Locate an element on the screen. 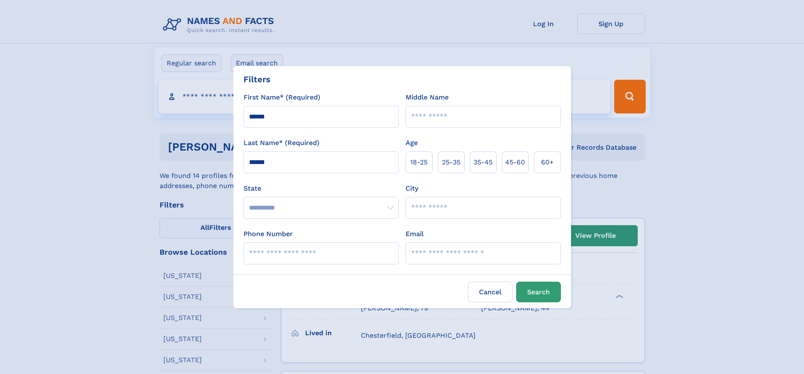  label: First Name* (Required) is located at coordinates (282, 97).